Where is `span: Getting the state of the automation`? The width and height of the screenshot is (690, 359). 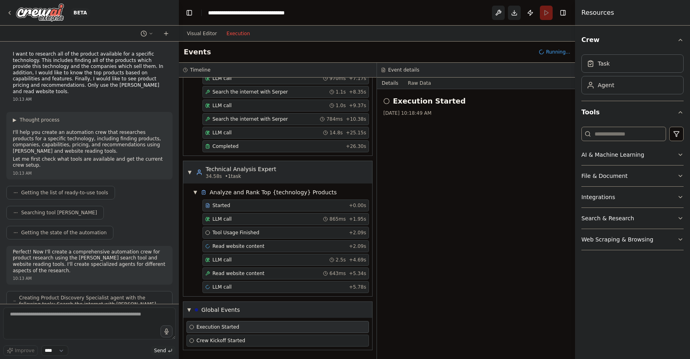 span: Getting the state of the automation is located at coordinates (64, 232).